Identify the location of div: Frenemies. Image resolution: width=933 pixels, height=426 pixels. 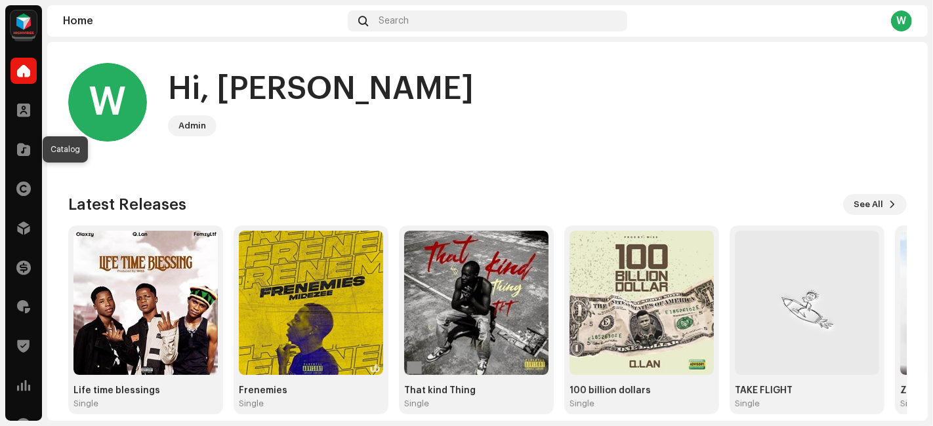
(311, 391).